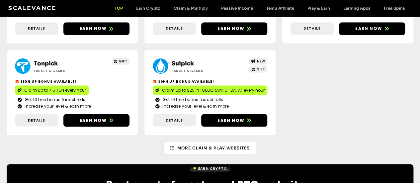 This screenshot has height=183, width=420. I want to click on a: Passive Income, so click(237, 8).